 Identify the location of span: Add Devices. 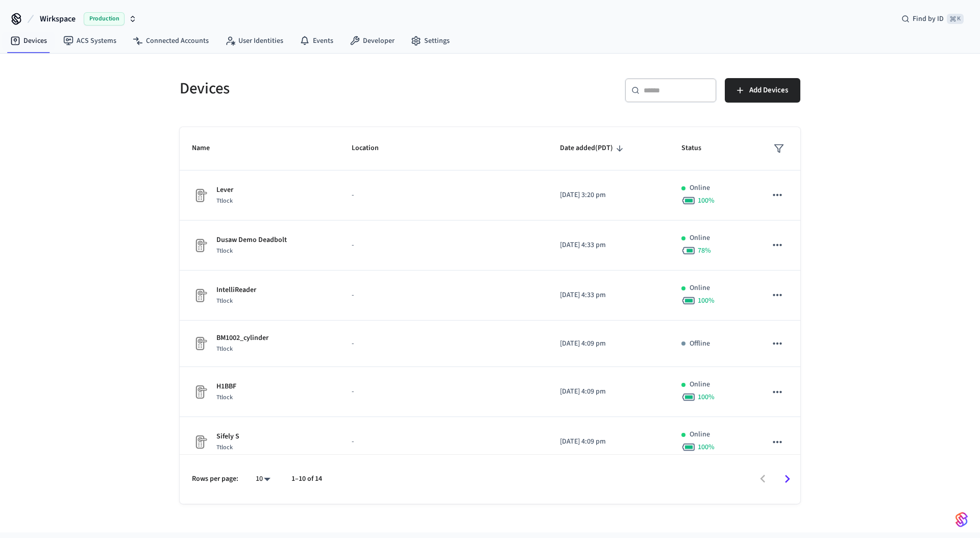
(768, 90).